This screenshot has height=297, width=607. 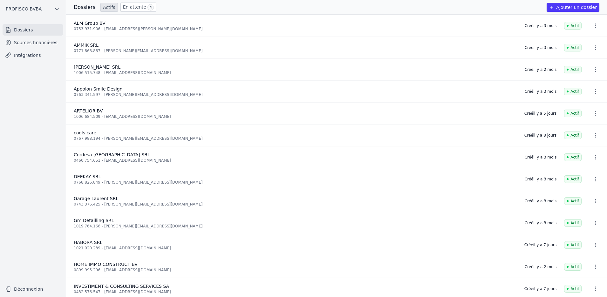 I want to click on a: Intégrations, so click(x=33, y=55).